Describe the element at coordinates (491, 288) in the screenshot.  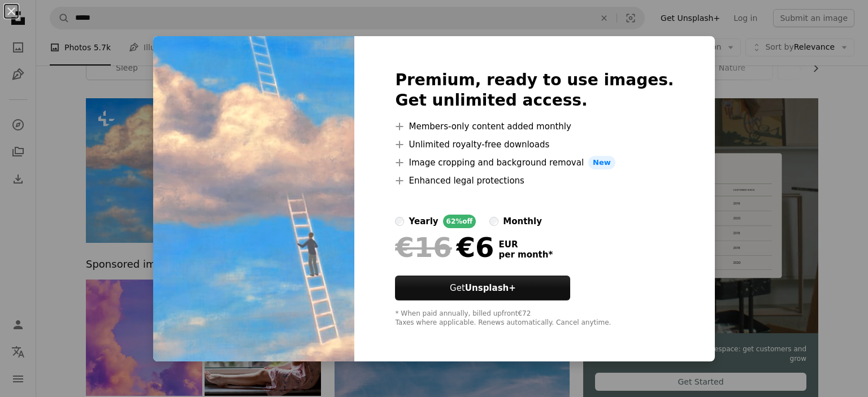
I see `strong: Unsplash+` at that location.